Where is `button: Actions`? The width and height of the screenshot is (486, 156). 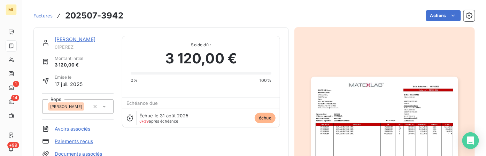
button: Actions is located at coordinates (443, 16).